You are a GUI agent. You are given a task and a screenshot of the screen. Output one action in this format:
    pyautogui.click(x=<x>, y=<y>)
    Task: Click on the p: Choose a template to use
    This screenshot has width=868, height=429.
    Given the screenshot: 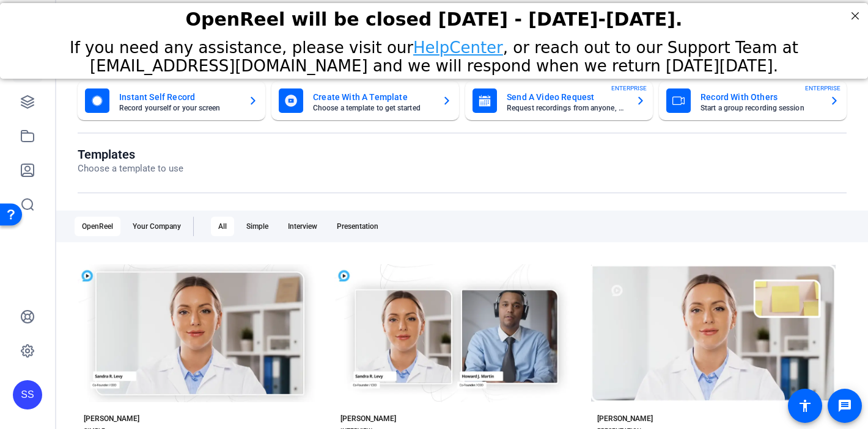 What is the action you would take?
    pyautogui.click(x=130, y=169)
    